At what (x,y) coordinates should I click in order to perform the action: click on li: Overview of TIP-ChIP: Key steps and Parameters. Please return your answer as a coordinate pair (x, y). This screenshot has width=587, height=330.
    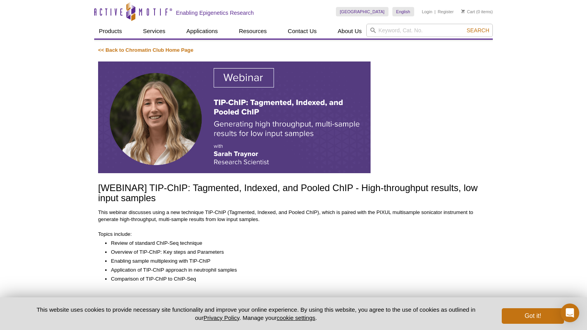
    Looking at the image, I should click on (296, 252).